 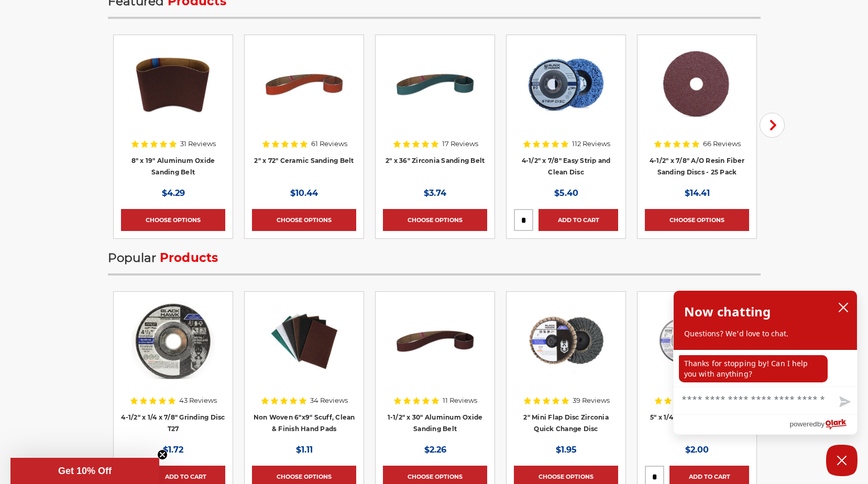 What do you see at coordinates (460, 143) in the screenshot?
I see `span: 17 Reviews` at bounding box center [460, 143].